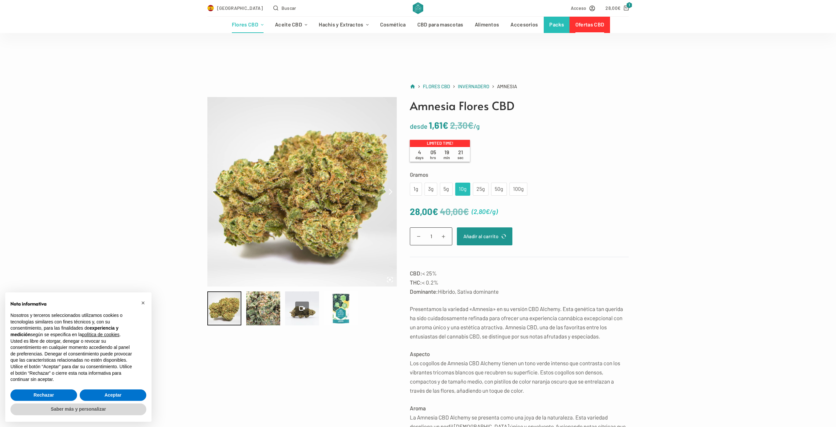  Describe the element at coordinates (344, 25) in the screenshot. I see `a: Hachís y Extractos` at that location.